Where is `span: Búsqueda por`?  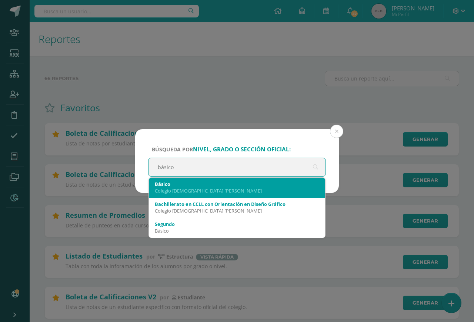
span: Búsqueda por is located at coordinates (221, 149).